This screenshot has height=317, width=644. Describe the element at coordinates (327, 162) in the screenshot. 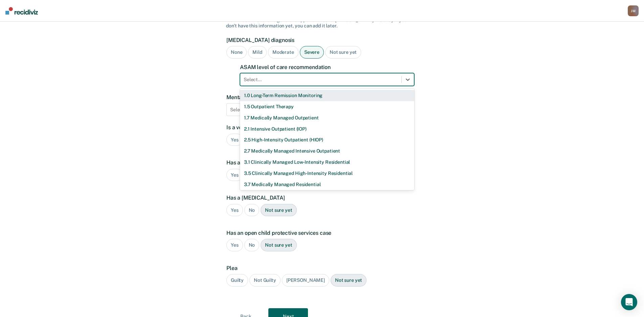

I see `div: 3.1 Clinically Managed Low-Intensity Residential` at that location.